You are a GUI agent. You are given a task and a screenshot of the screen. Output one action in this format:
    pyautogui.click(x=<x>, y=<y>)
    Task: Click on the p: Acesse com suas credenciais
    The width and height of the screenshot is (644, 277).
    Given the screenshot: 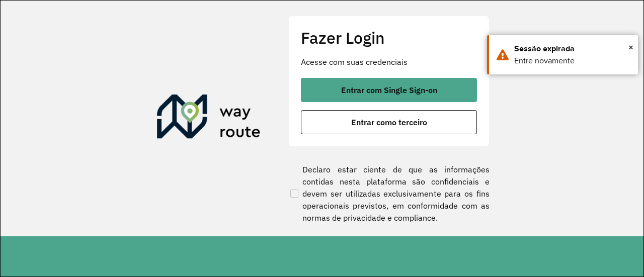 What is the action you would take?
    pyautogui.click(x=389, y=62)
    